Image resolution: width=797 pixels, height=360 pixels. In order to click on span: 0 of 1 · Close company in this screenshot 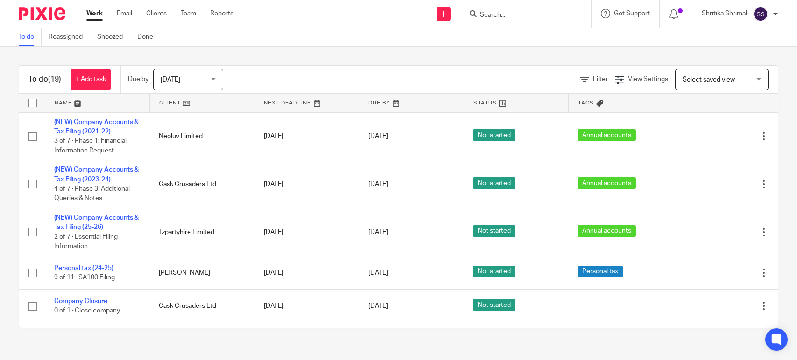, I will do `click(87, 311)`.